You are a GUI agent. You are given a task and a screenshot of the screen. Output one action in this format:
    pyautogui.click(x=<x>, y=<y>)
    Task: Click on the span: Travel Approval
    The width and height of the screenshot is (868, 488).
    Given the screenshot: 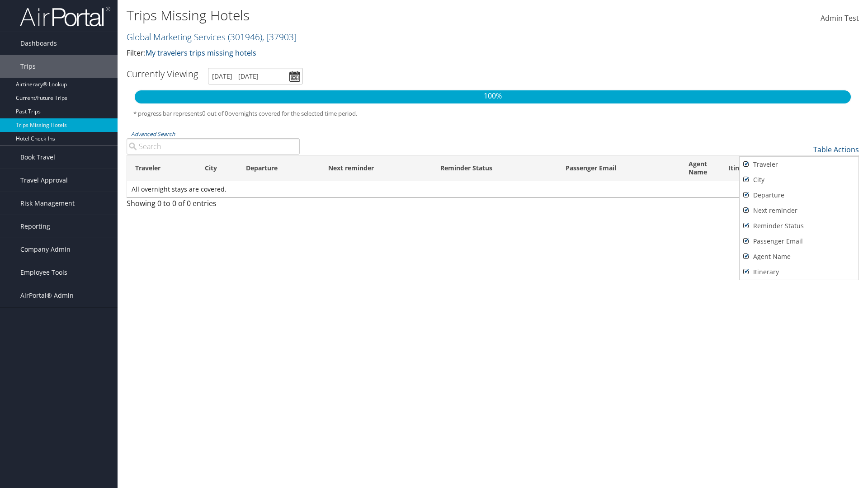 What is the action you would take?
    pyautogui.click(x=44, y=180)
    